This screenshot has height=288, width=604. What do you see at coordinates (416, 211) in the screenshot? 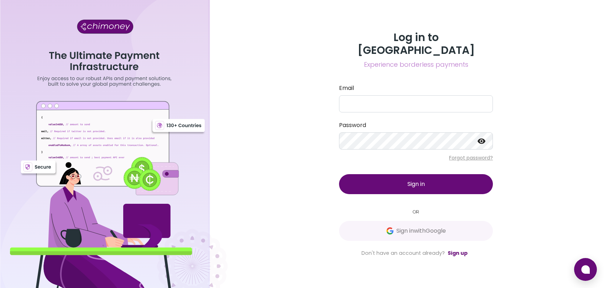
I see `small: OR` at bounding box center [416, 211].